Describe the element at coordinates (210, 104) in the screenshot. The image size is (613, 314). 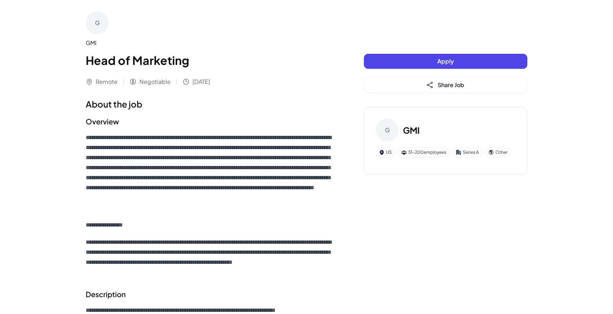
I see `h1: About the job` at that location.